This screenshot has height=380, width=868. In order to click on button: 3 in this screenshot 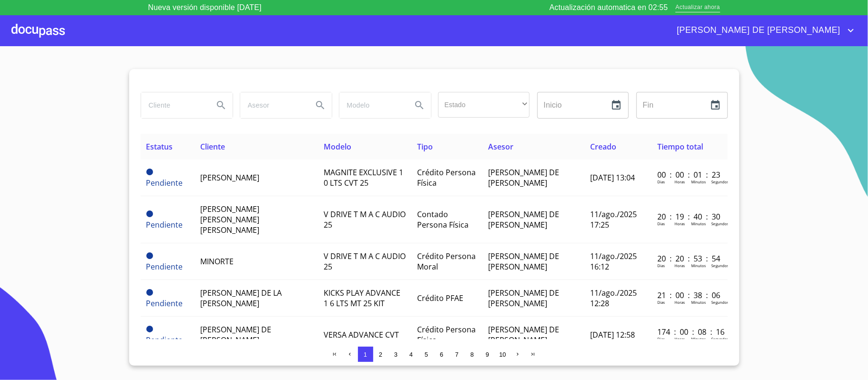, I will do `click(396, 355)`.